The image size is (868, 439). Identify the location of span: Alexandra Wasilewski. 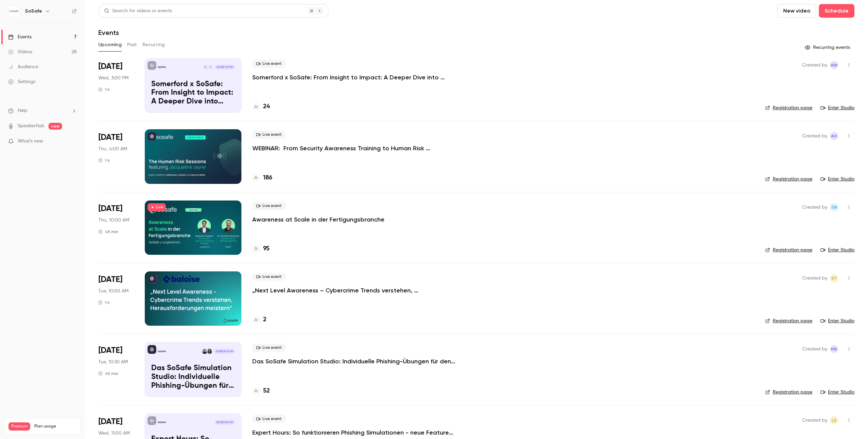
(835, 65).